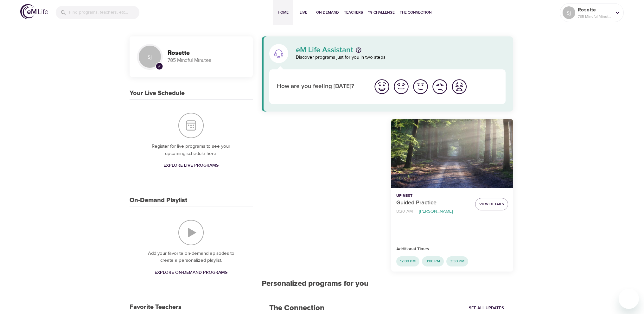 This screenshot has height=314, width=644. What do you see at coordinates (401, 86) in the screenshot?
I see `img: good` at bounding box center [401, 86].